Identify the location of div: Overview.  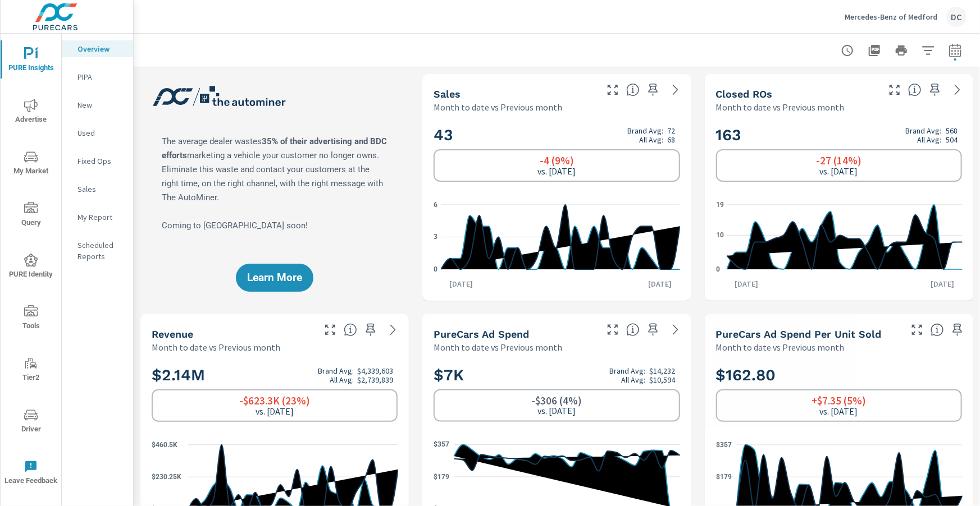
(97, 49).